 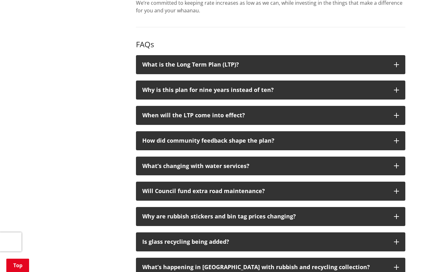 I want to click on div: Is glass recycling being added?, so click(x=265, y=241).